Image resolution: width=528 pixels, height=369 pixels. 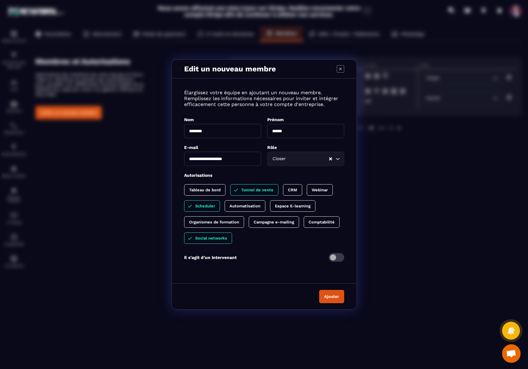 What do you see at coordinates (189, 120) in the screenshot?
I see `label: Nom` at bounding box center [189, 120].